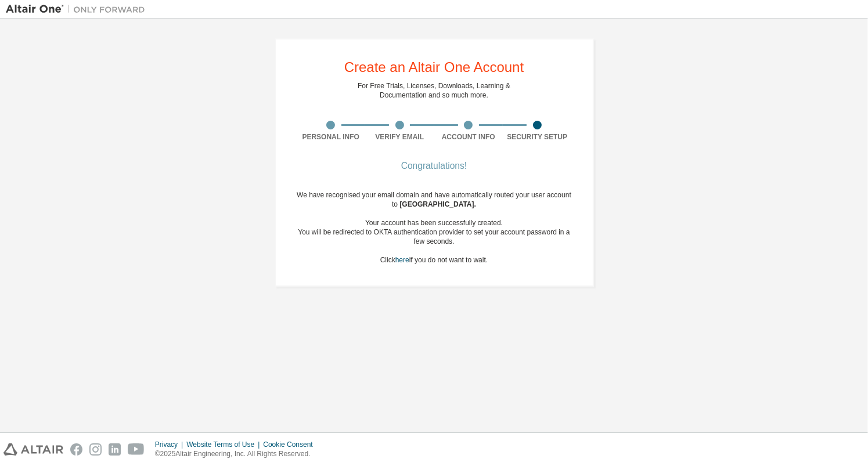  Describe the element at coordinates (114, 449) in the screenshot. I see `img: linkedin.svg` at that location.